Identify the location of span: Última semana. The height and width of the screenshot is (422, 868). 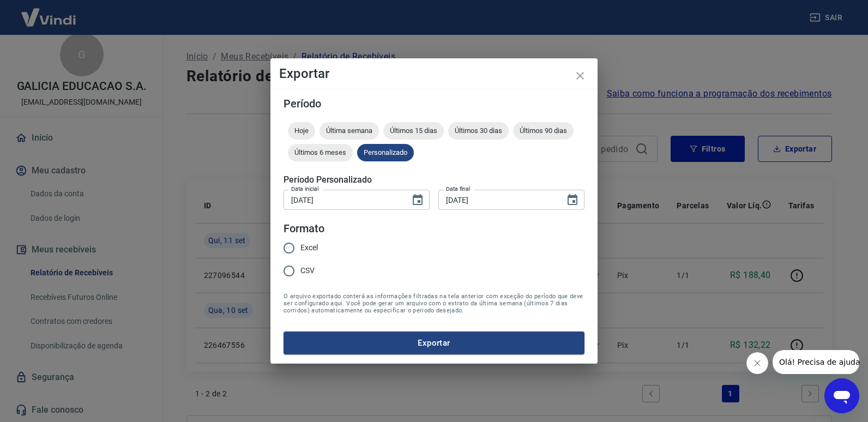
(349, 130).